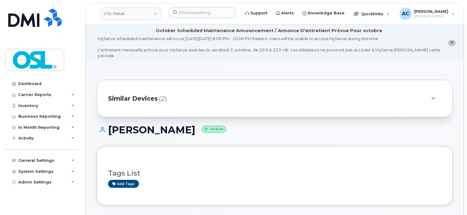  What do you see at coordinates (275, 173) in the screenshot?
I see `h3: Tags List` at bounding box center [275, 173].